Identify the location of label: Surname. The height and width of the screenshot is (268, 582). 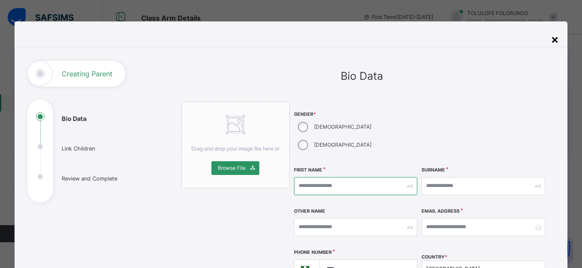
(433, 170).